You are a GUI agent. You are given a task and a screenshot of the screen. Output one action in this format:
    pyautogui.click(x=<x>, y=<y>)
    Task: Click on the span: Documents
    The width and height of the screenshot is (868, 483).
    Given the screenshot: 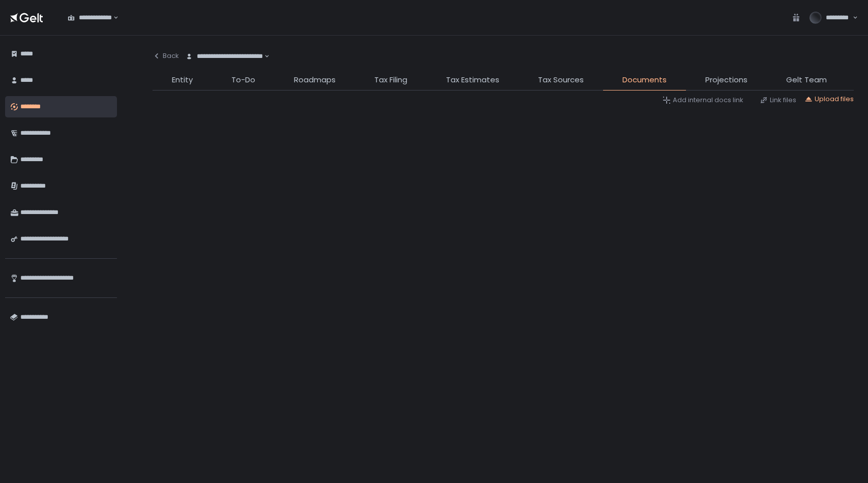 What is the action you would take?
    pyautogui.click(x=644, y=80)
    